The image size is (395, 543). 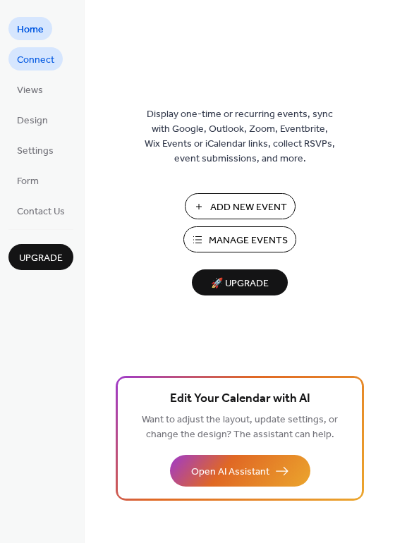 I want to click on span: Settings, so click(x=35, y=151).